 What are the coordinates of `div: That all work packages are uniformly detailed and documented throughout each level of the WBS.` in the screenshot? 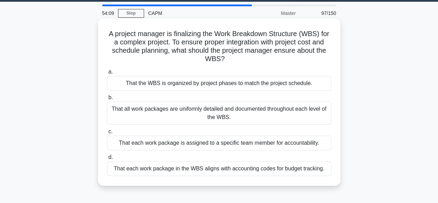 It's located at (219, 113).